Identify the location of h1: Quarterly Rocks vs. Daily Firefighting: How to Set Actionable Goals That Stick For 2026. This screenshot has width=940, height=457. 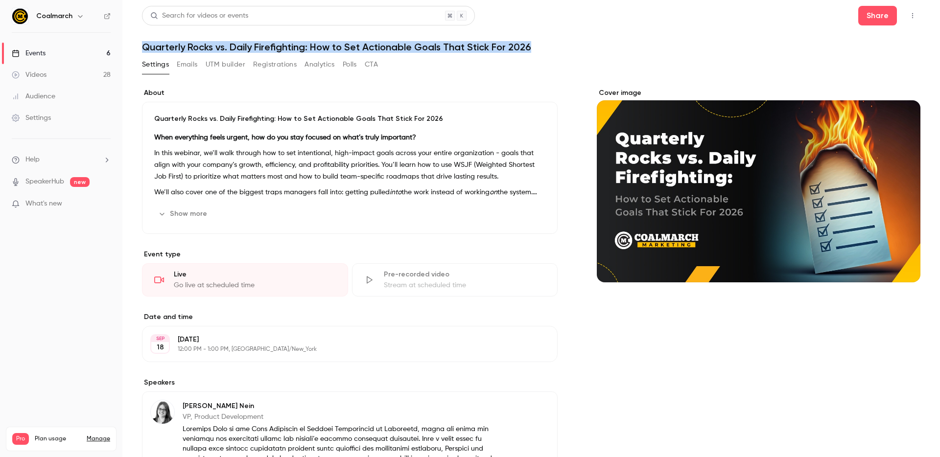
(531, 47).